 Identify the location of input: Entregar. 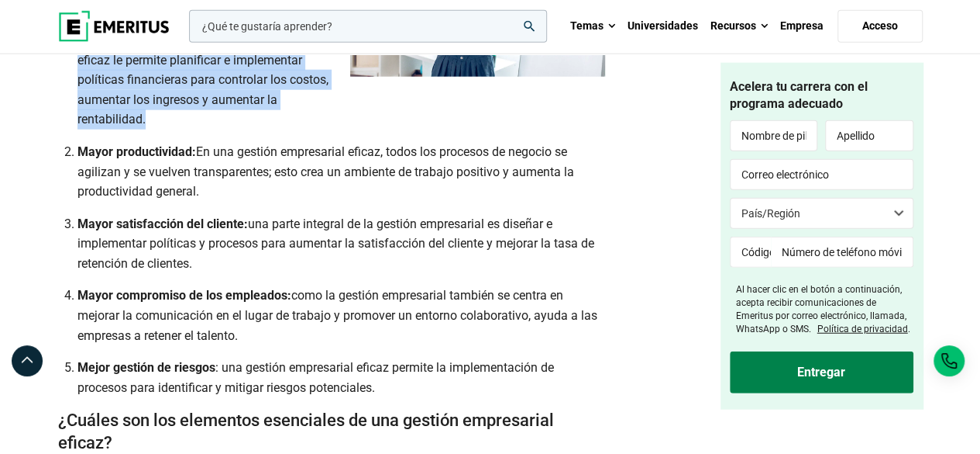
(822, 371).